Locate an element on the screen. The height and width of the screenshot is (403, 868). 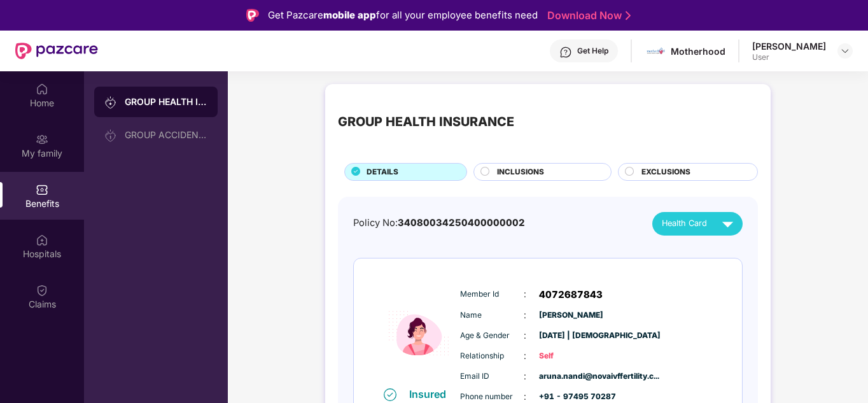
img: Logo is located at coordinates (253, 15).